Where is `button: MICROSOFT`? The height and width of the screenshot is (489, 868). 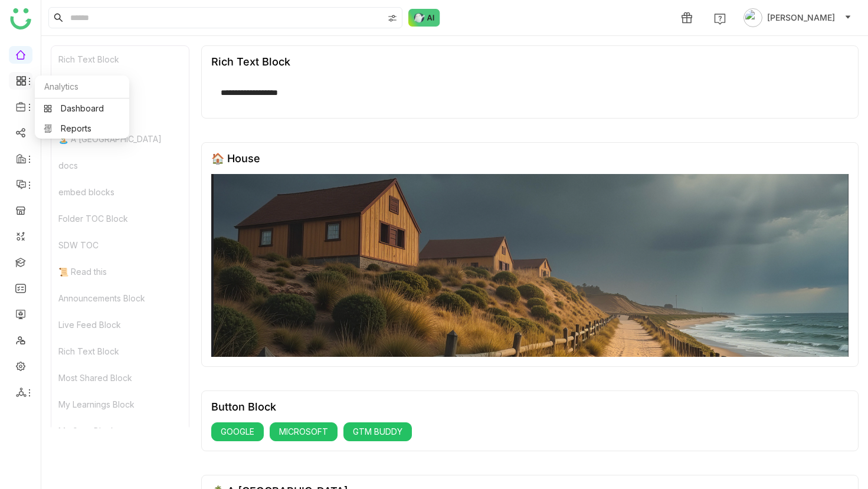
button: MICROSOFT is located at coordinates (303, 431).